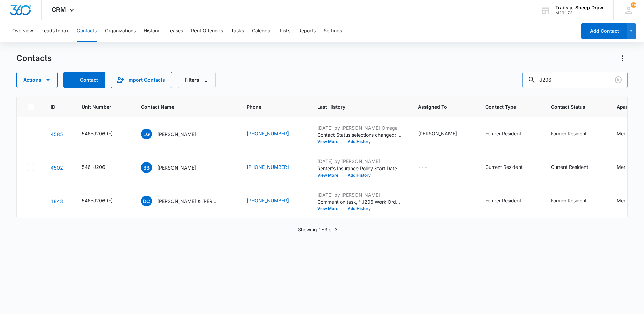 This screenshot has width=644, height=314. I want to click on div: Phone - (970) 584-6331 - Select to Edit Field, so click(273, 168).